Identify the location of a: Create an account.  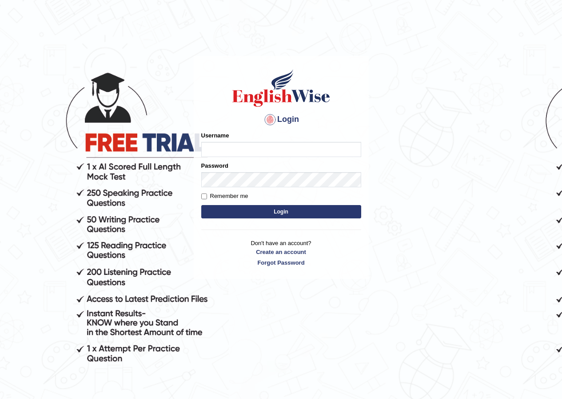
(281, 252).